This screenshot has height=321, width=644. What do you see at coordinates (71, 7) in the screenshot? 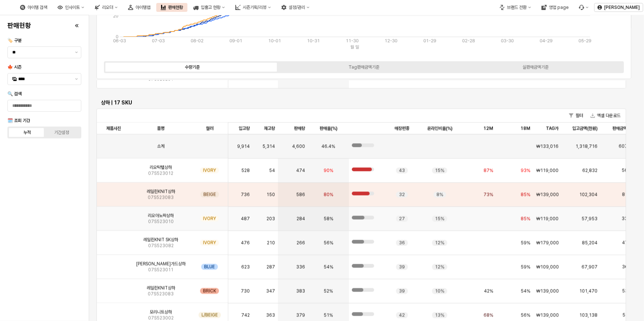
I see `button: 인사이트` at bounding box center [71, 7].